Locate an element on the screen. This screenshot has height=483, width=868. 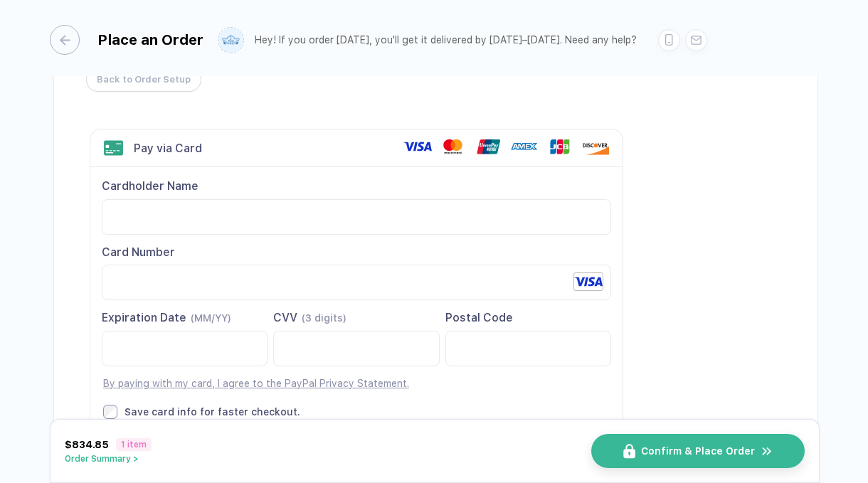
div: Postal Code is located at coordinates (528, 318).